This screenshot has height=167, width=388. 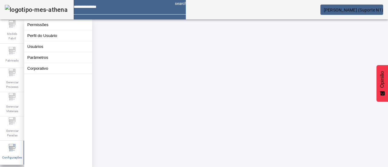 What do you see at coordinates (36, 10) in the screenshot?
I see `img: logotipo-mes-athena` at bounding box center [36, 10].